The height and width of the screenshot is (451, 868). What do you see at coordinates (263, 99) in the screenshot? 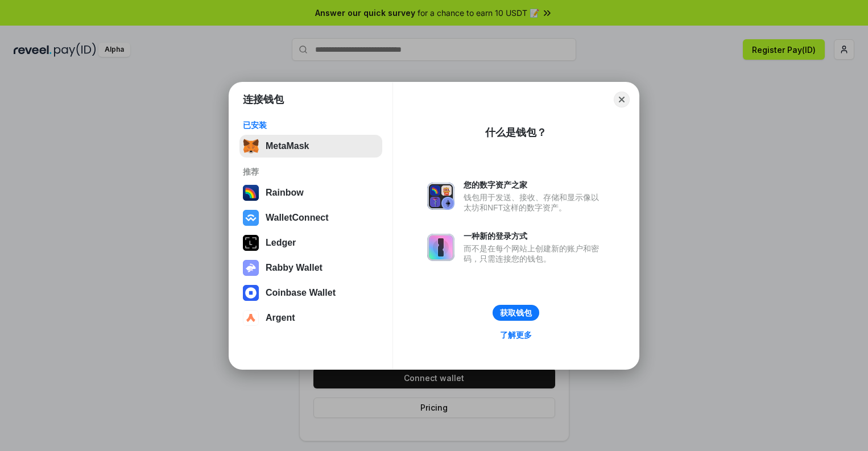
I see `h1: 连接钱包` at bounding box center [263, 99].